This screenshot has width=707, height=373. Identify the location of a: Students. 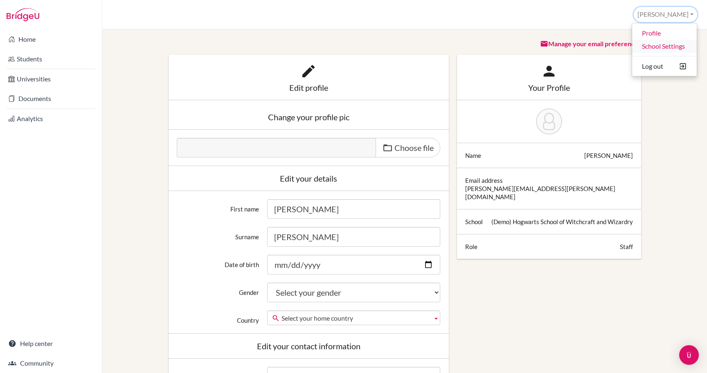
(51, 59).